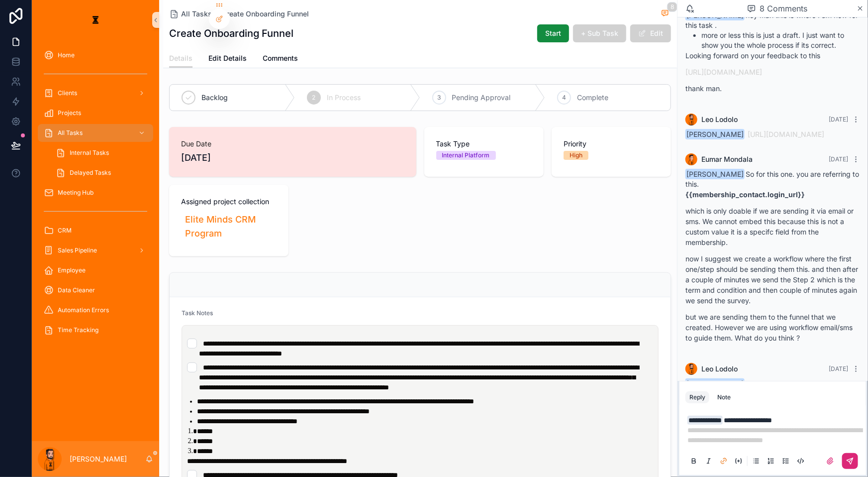  What do you see at coordinates (554, 33) in the screenshot?
I see `button: Start` at bounding box center [554, 33].